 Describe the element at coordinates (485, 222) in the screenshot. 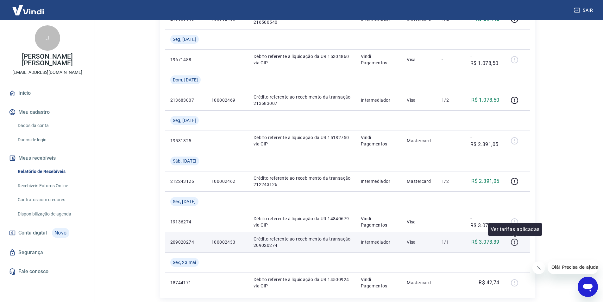

I see `p: -R$ 3.073,39` at that location.